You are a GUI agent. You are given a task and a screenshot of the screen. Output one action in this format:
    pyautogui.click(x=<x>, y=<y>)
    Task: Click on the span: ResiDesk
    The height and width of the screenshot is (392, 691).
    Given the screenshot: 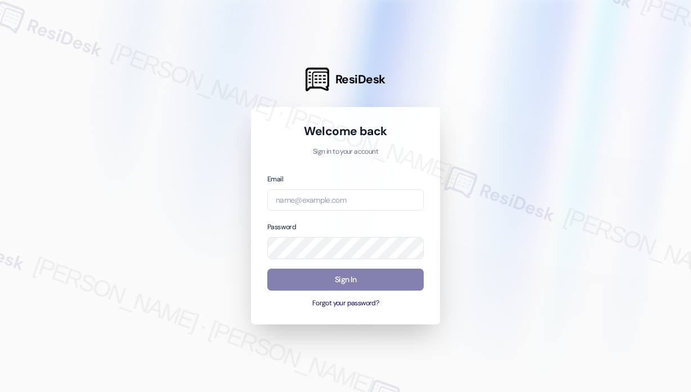 What is the action you would take?
    pyautogui.click(x=360, y=79)
    